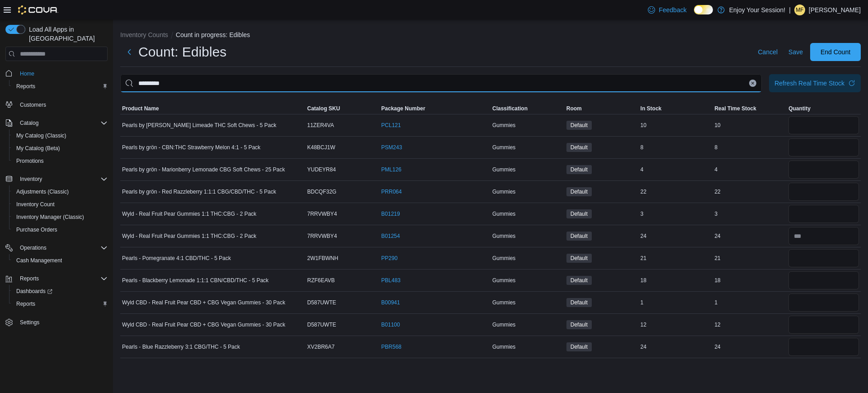  What do you see at coordinates (30, 161) in the screenshot?
I see `a: Promotions` at bounding box center [30, 161].